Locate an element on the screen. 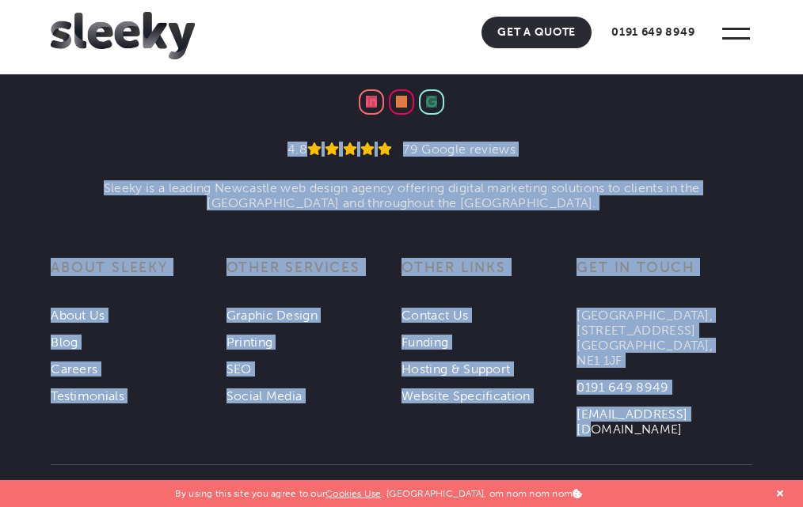 This screenshot has width=803, height=507. a: Funding is located at coordinates (424, 342).